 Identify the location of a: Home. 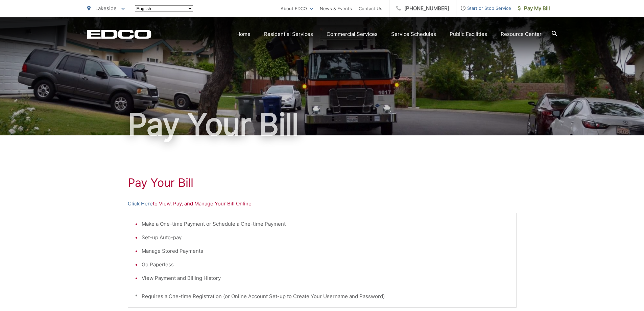
(243, 34).